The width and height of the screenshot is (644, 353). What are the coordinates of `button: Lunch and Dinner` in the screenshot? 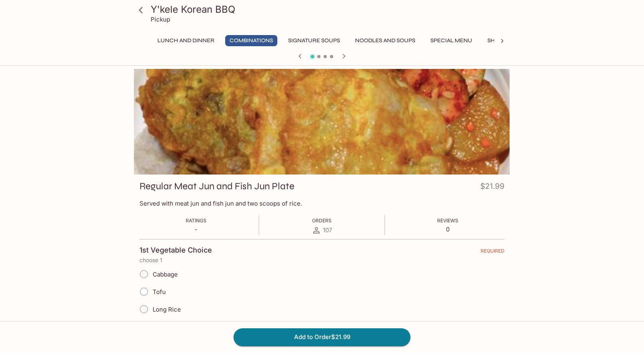 It's located at (185, 41).